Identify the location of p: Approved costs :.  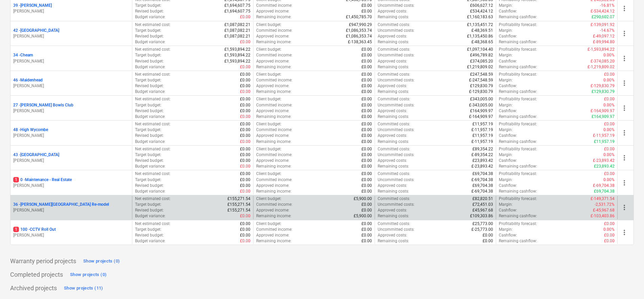
(392, 36).